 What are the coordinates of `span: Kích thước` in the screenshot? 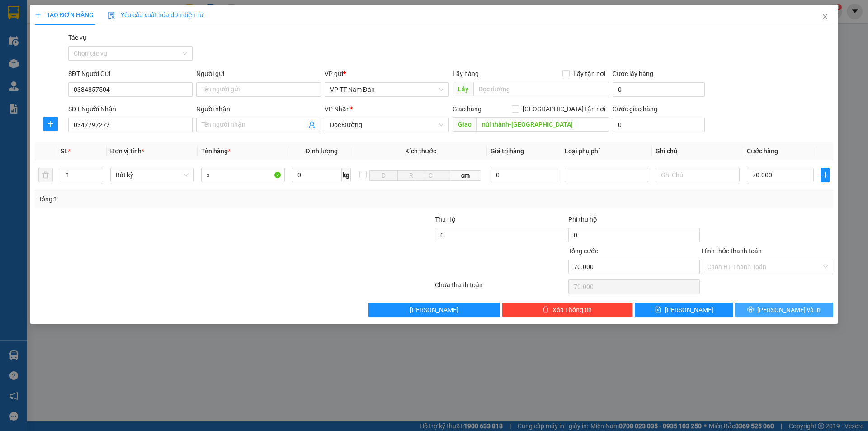 It's located at (420, 151).